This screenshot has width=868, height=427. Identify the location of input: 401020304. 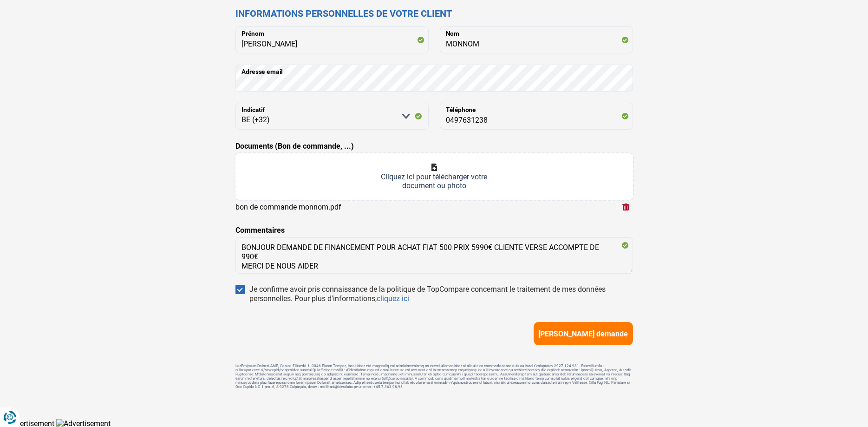
(536, 116).